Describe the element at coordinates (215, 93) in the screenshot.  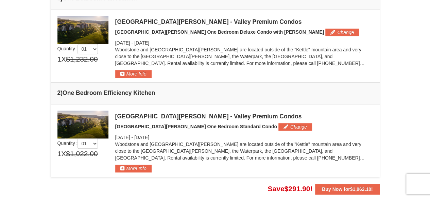
I see `h4: 2 One Bedroom Efficiency Kitchen` at that location.